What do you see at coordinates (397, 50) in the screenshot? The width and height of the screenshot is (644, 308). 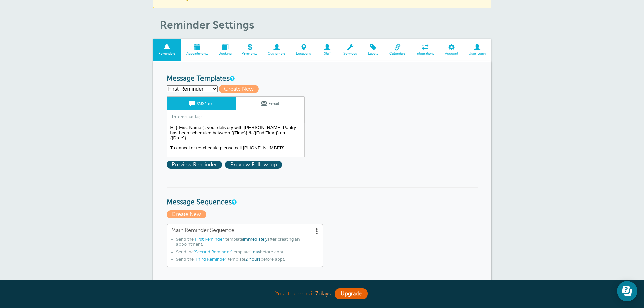 I see `a: Calendars` at bounding box center [397, 50].